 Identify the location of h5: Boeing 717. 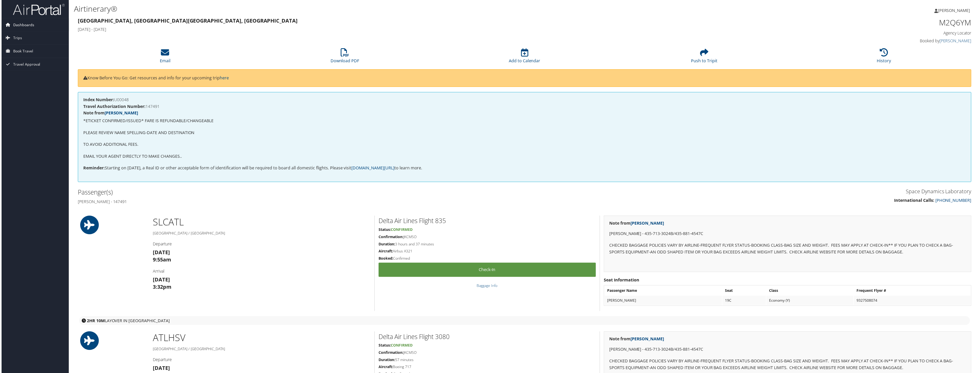
(487, 367).